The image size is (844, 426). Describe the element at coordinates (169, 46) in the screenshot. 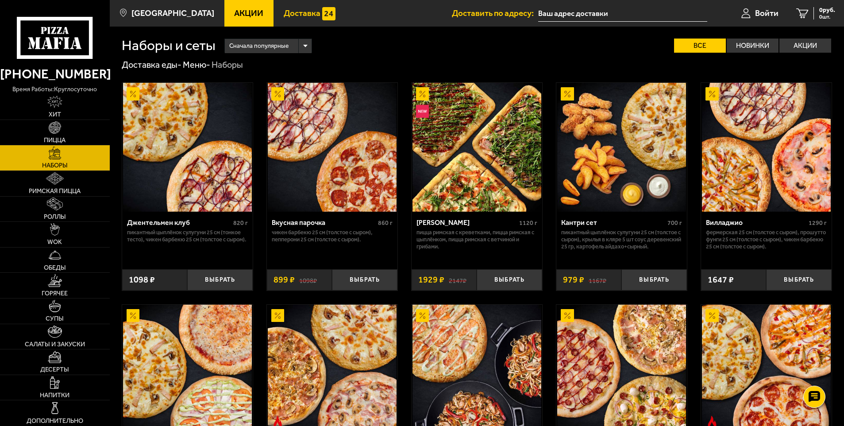

I see `h1: Наборы и сеты` at that location.